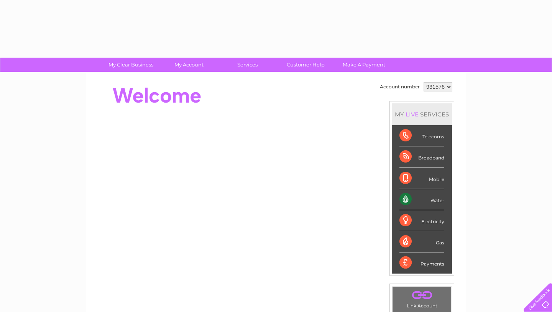 The image size is (552, 312). I want to click on a: My Clear Business, so click(131, 64).